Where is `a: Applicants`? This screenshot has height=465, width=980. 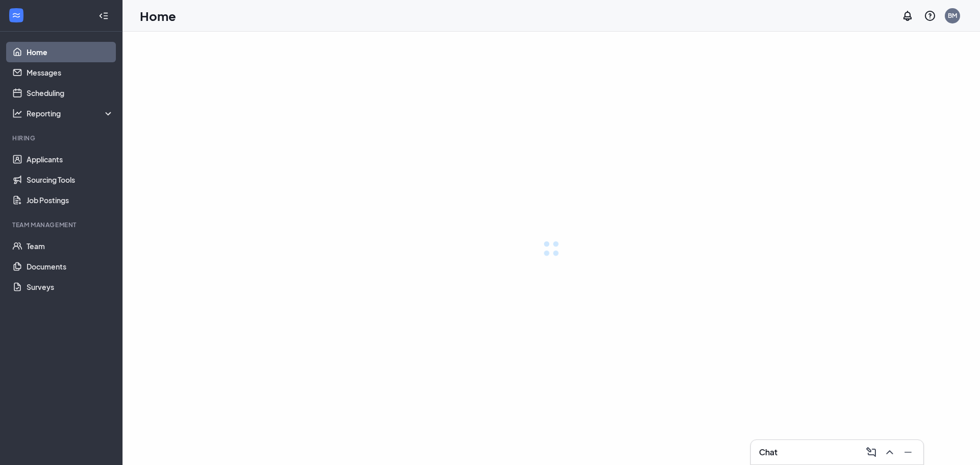 a: Applicants is located at coordinates (70, 159).